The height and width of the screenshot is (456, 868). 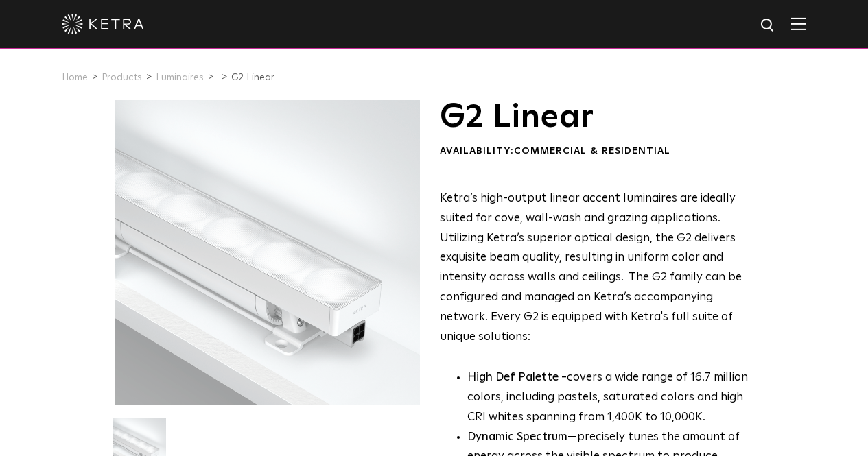 What do you see at coordinates (121, 78) in the screenshot?
I see `a: Products` at bounding box center [121, 78].